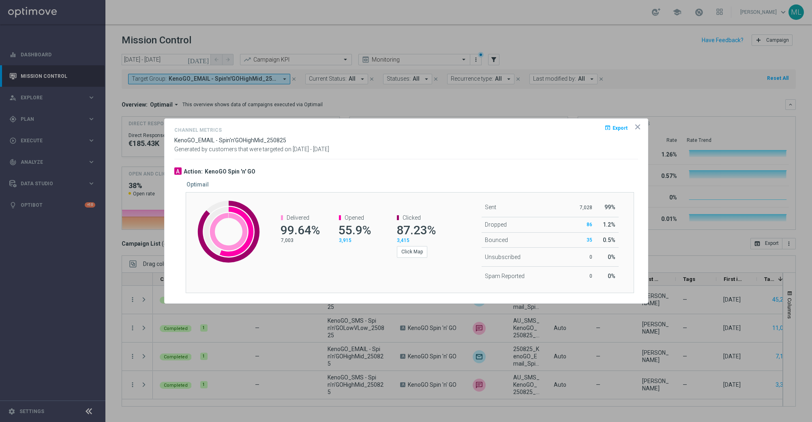 This screenshot has width=812, height=422. I want to click on span: 99%, so click(610, 207).